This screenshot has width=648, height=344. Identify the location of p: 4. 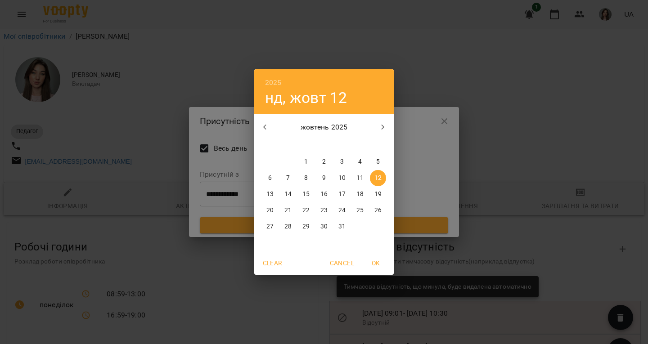
(360, 162).